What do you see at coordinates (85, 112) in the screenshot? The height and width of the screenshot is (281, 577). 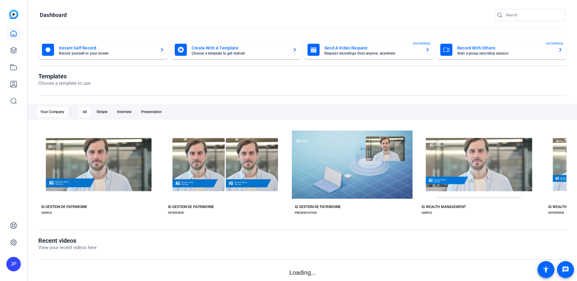 I see `div: All` at bounding box center [85, 112].